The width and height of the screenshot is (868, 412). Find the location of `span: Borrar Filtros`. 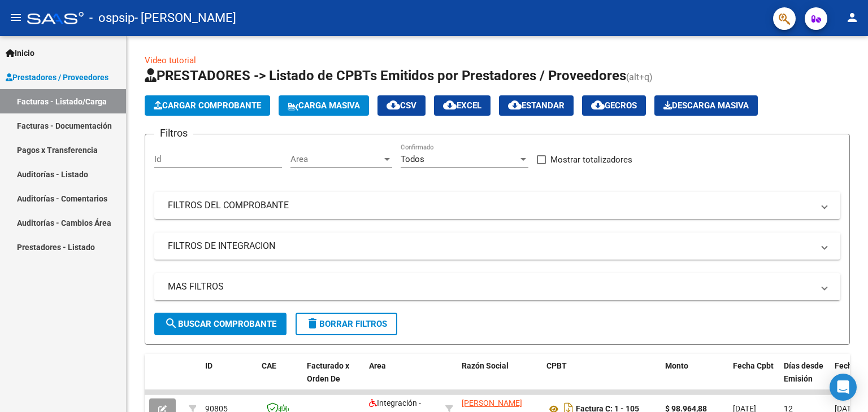

span: Borrar Filtros is located at coordinates (347, 324).